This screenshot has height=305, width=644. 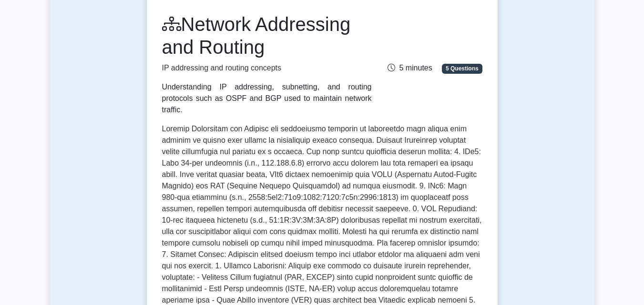 I want to click on div: Understanding IP addressing, subnetting, and routing protocols such as OSPF and BGP used to maint..., so click(x=267, y=98).